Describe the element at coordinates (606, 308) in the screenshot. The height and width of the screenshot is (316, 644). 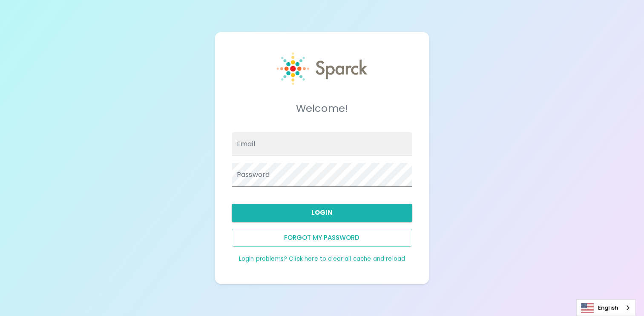
I see `div: Language` at that location.